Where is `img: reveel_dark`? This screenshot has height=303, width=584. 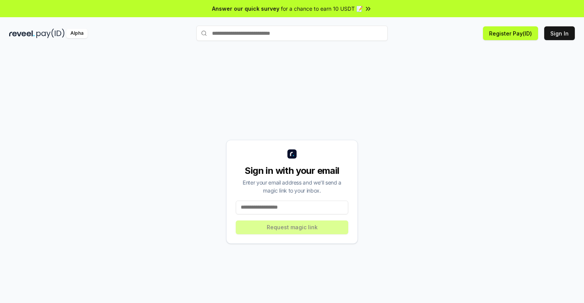
img: reveel_dark is located at coordinates (22, 33).